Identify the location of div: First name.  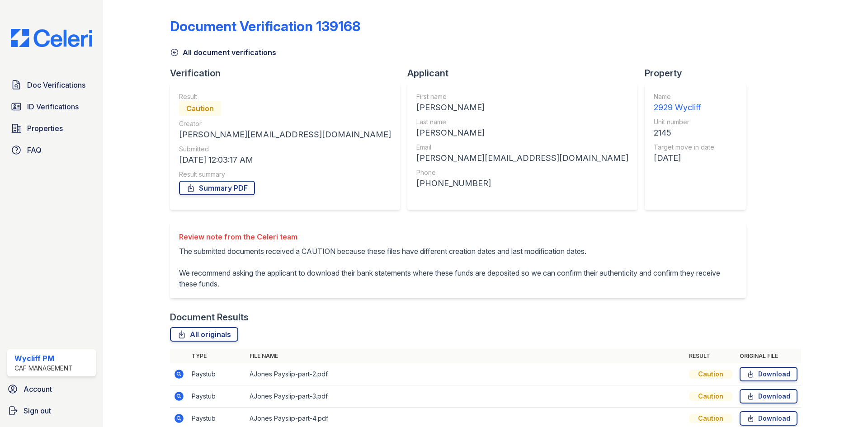
(522, 97).